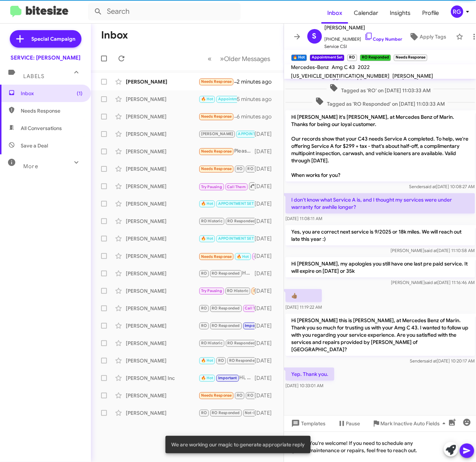 The image size is (476, 462). What do you see at coordinates (349, 424) in the screenshot?
I see `button: Pause` at bounding box center [349, 424].